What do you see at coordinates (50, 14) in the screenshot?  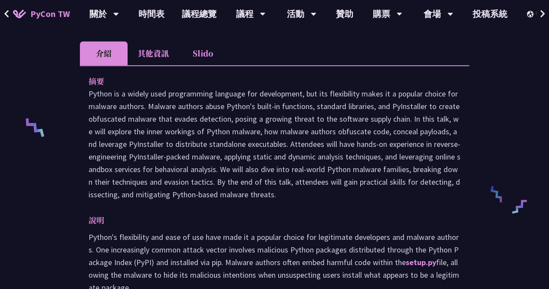 I see `span: PyCon TW` at bounding box center [50, 14].